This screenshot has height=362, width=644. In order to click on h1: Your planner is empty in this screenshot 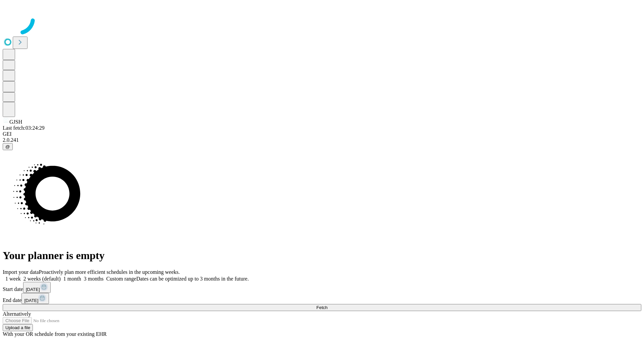, I will do `click(322, 255)`.